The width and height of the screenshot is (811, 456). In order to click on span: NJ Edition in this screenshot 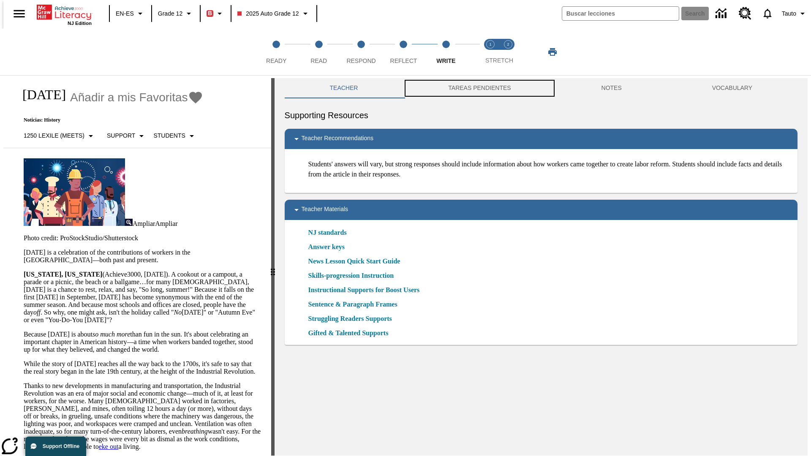, I will do `click(79, 23)`.